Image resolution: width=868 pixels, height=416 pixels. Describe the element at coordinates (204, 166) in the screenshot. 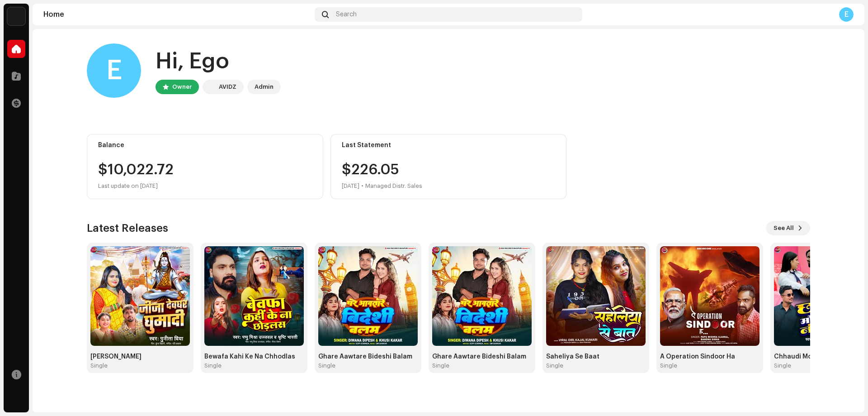

I see `re-o-card-value: Balance` at that location.